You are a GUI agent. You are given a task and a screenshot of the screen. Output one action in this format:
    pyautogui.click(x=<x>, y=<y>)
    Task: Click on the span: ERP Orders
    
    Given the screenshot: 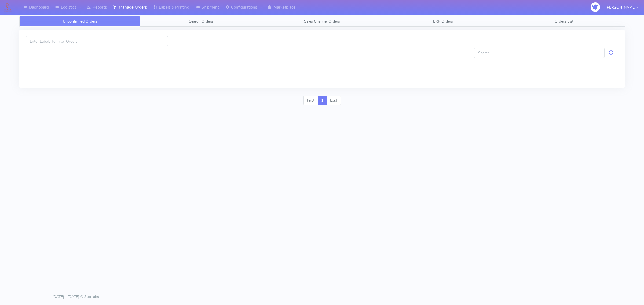 What is the action you would take?
    pyautogui.click(x=443, y=21)
    